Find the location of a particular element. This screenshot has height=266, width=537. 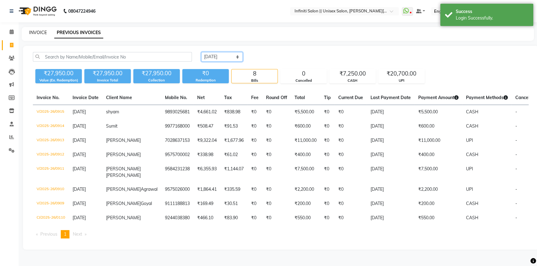

td: ₹61.02 is located at coordinates (234, 155).